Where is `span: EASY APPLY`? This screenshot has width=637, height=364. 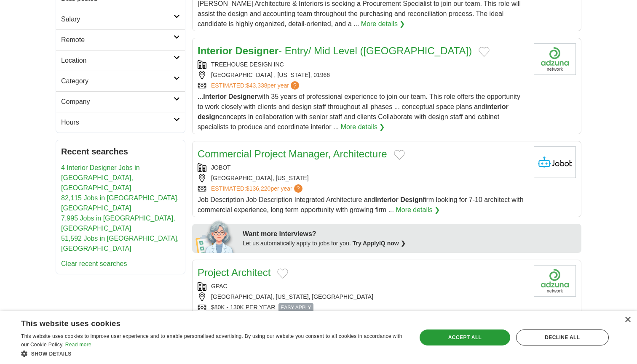 span: EASY APPLY is located at coordinates (296, 308).